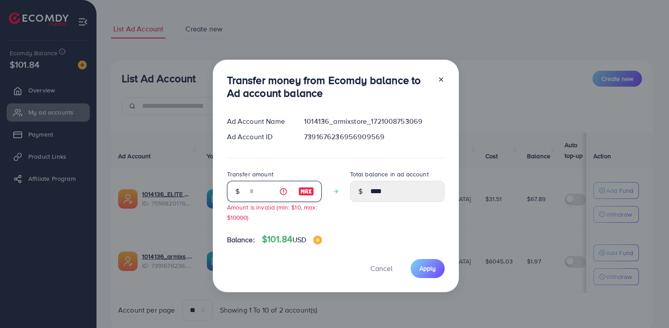  Describe the element at coordinates (374, 121) in the screenshot. I see `div: 1014136_armixstore_1721008753069` at that location.